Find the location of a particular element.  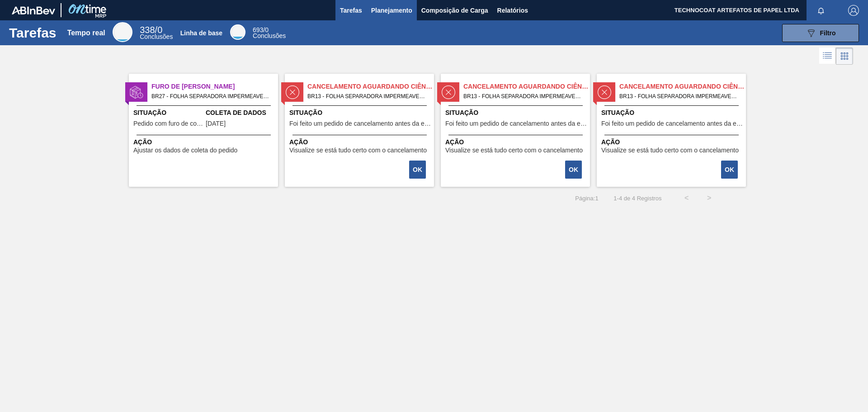

font: Coleta de Dados is located at coordinates (236, 113).